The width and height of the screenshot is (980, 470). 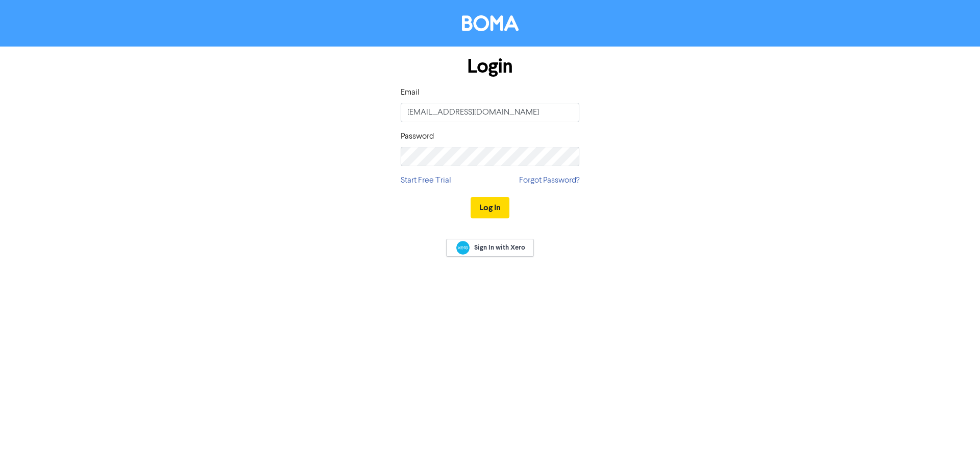 I want to click on img: BOMA Logo, so click(x=490, y=23).